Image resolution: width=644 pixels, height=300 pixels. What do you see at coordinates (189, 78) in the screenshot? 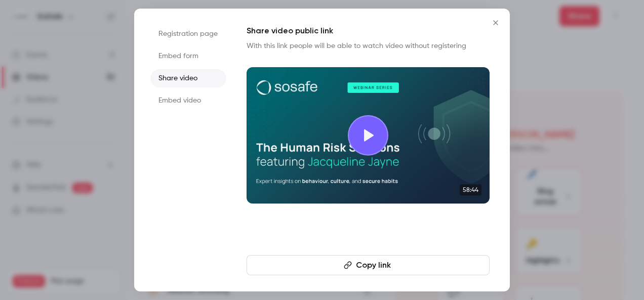
I see `li: Share video` at bounding box center [189, 78].